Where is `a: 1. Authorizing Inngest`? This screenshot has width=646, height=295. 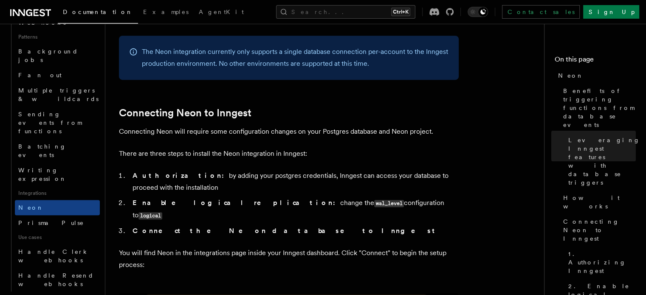 a: 1. Authorizing Inngest is located at coordinates (600, 262).